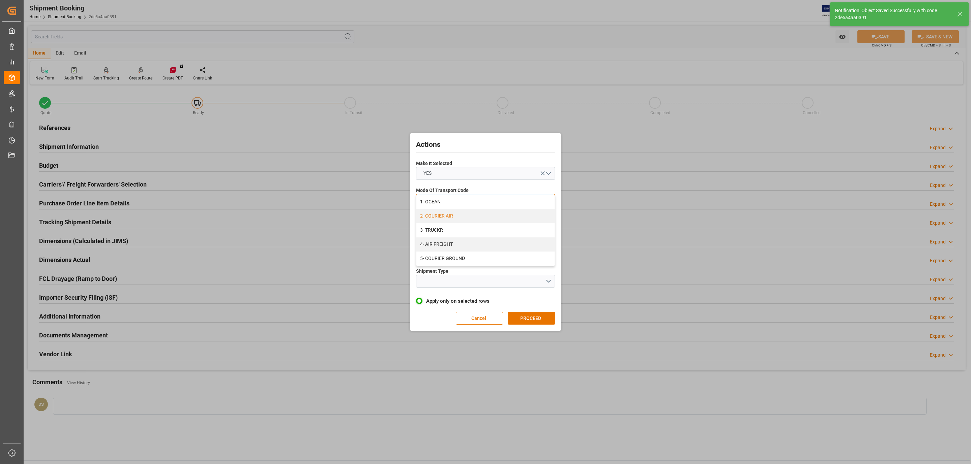  What do you see at coordinates (479, 319) in the screenshot?
I see `button: Cancel` at bounding box center [479, 319].